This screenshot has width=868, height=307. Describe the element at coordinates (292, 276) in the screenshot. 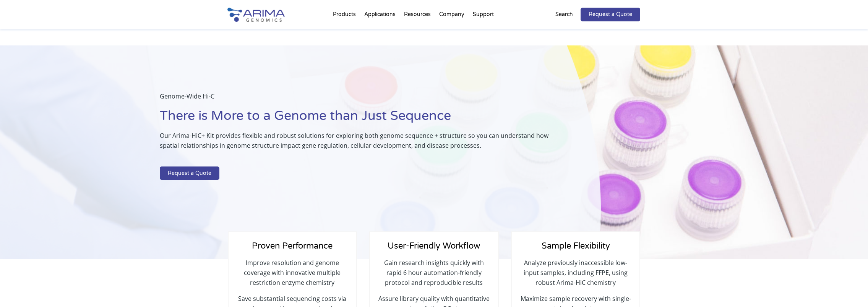

I see `p: Improve resolution and genome coverage with innovative multiple restriction enzyme chemistry` at that location.